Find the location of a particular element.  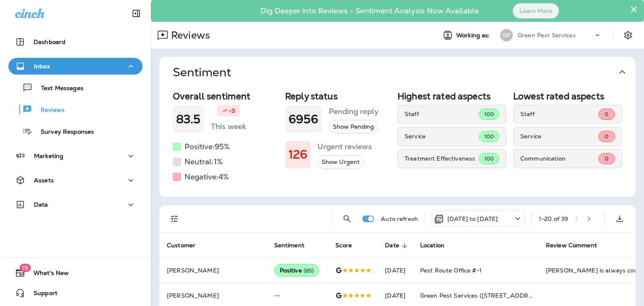

button: Search Reviews is located at coordinates (347, 219).